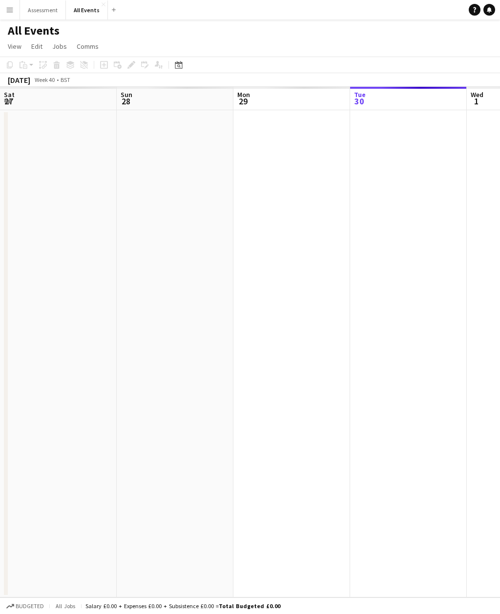 This screenshot has height=614, width=500. I want to click on span: Jobs, so click(60, 46).